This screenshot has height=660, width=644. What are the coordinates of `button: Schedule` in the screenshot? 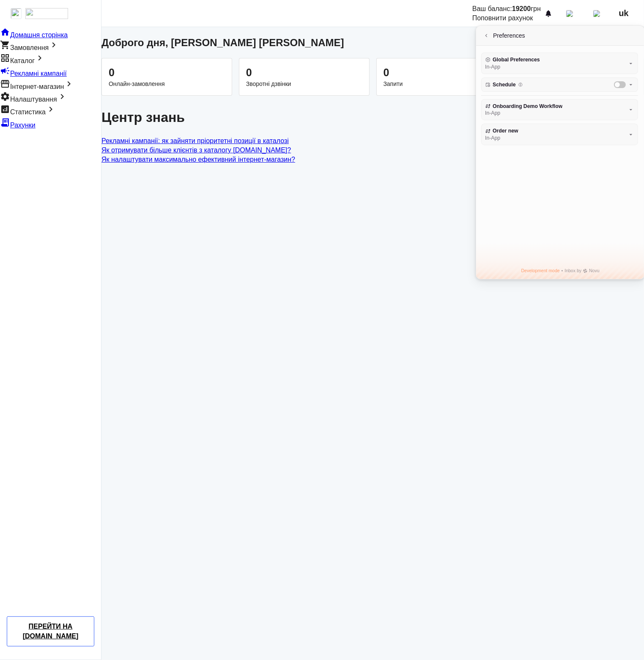 It's located at (560, 85).